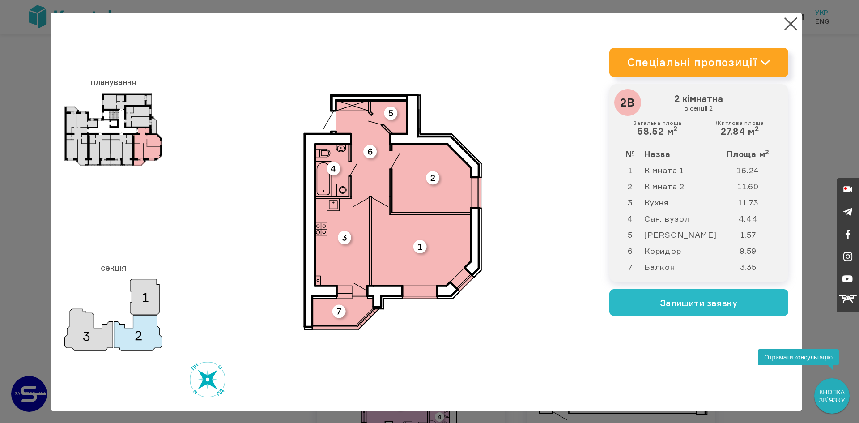 The width and height of the screenshot is (859, 423). Describe the element at coordinates (630, 267) in the screenshot. I see `td: 7` at that location.